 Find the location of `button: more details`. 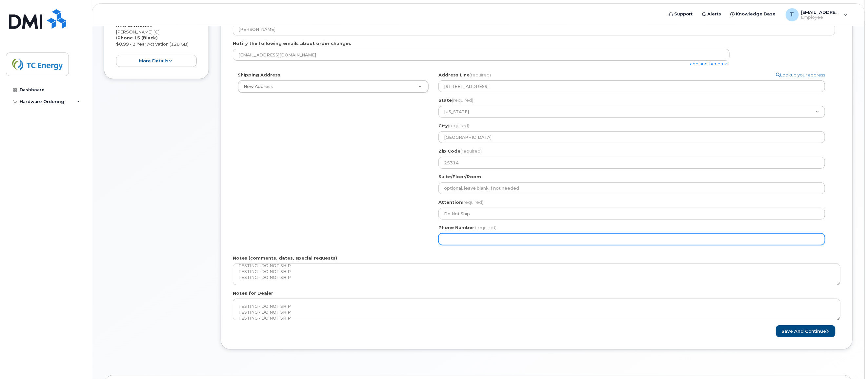

button: more details is located at coordinates (156, 60).